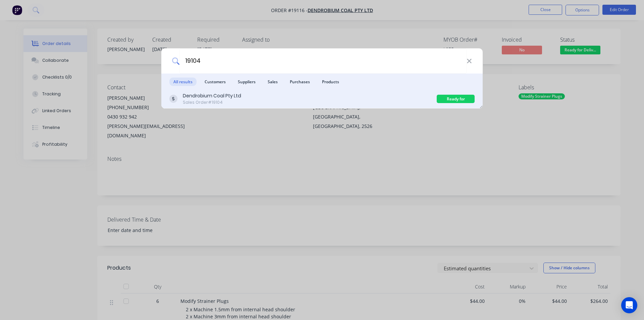 This screenshot has height=320, width=644. Describe the element at coordinates (182, 81) in the screenshot. I see `span: All results` at that location.